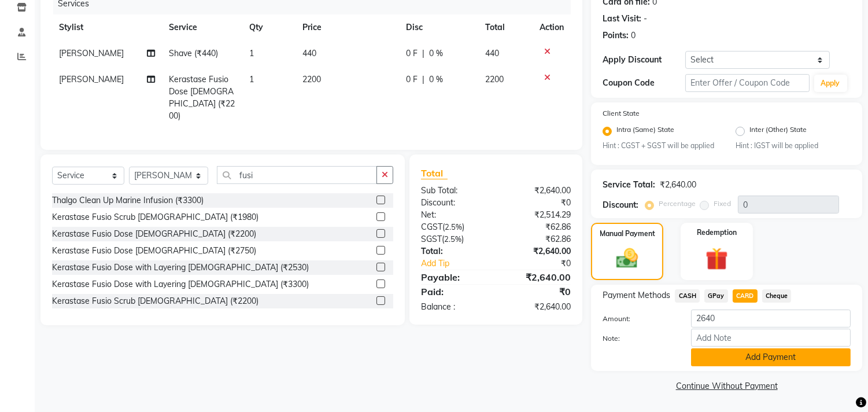 The width and height of the screenshot is (868, 412). What do you see at coordinates (645, 131) in the screenshot?
I see `label: Intra (Same) State` at bounding box center [645, 131].